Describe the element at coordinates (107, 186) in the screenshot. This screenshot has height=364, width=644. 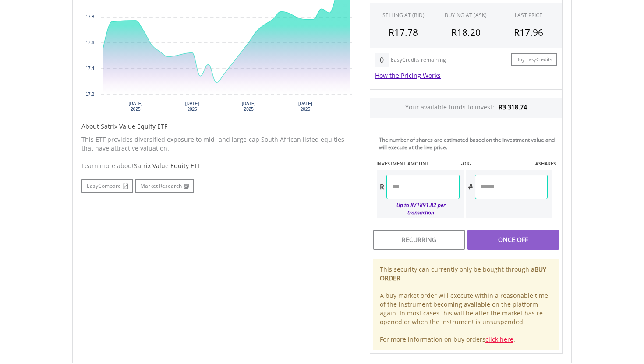
I see `a: EasyCompare` at that location.